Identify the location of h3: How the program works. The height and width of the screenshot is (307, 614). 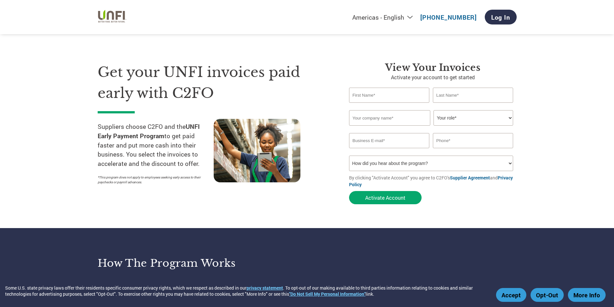
(198, 263).